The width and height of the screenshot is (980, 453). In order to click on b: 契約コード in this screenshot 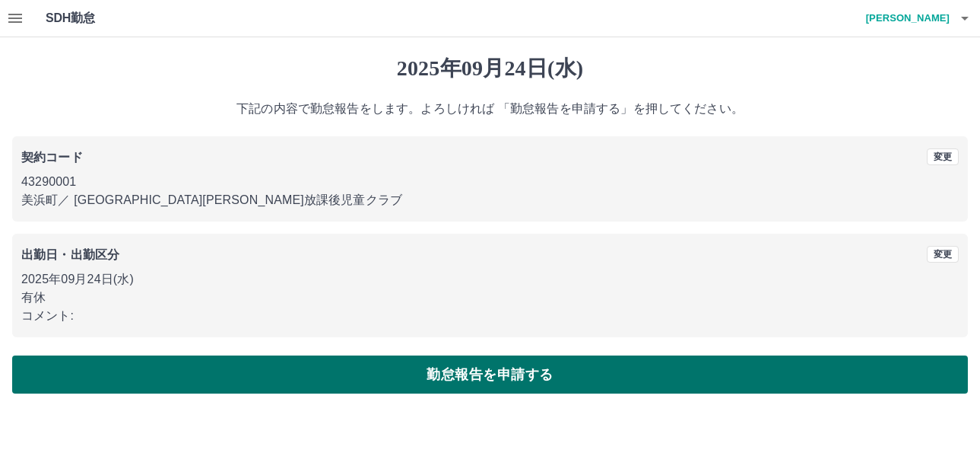, I will do `click(51, 157)`.